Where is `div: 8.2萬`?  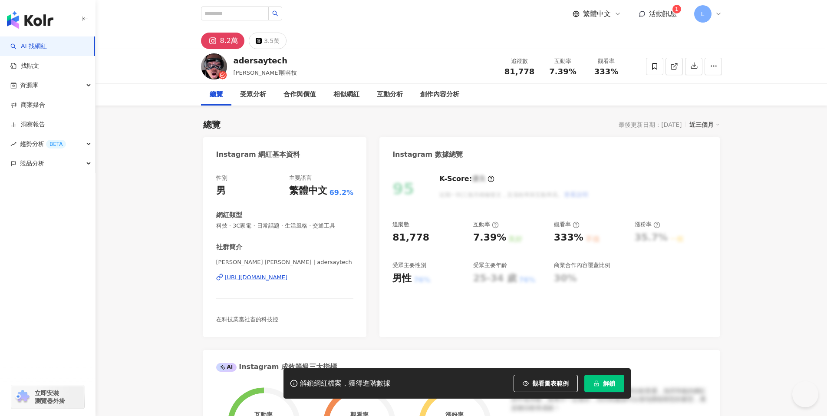
div: 8.2萬 is located at coordinates (229, 41).